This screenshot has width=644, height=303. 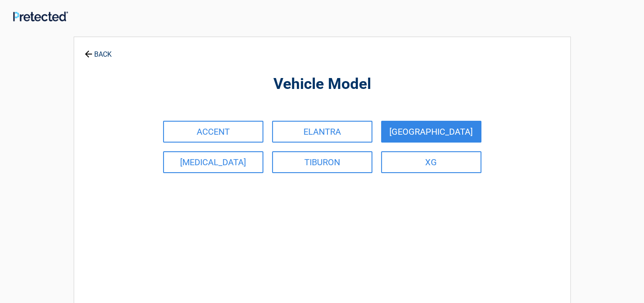 What do you see at coordinates (322, 132) in the screenshot?
I see `a: ELANTRA` at bounding box center [322, 132].